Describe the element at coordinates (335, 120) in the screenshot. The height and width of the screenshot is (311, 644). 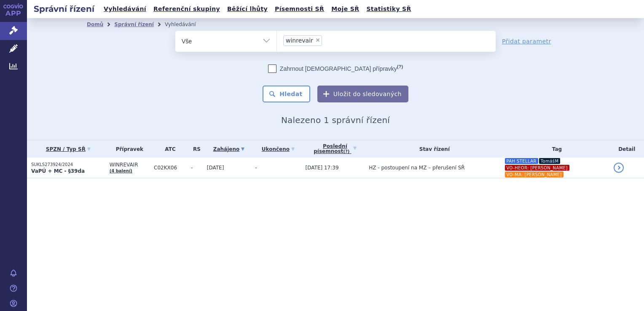
I see `span: Nalezeno 1 správní řízení` at that location.